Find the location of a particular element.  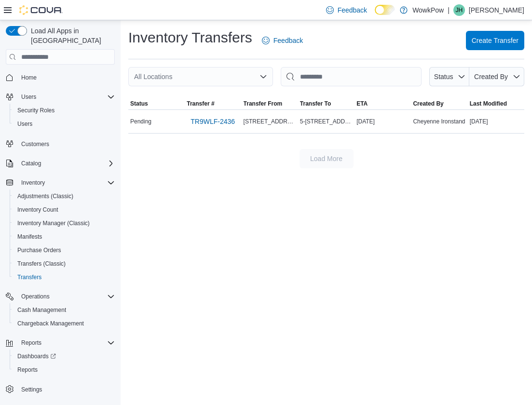

input: Dark Mode is located at coordinates (385, 10).